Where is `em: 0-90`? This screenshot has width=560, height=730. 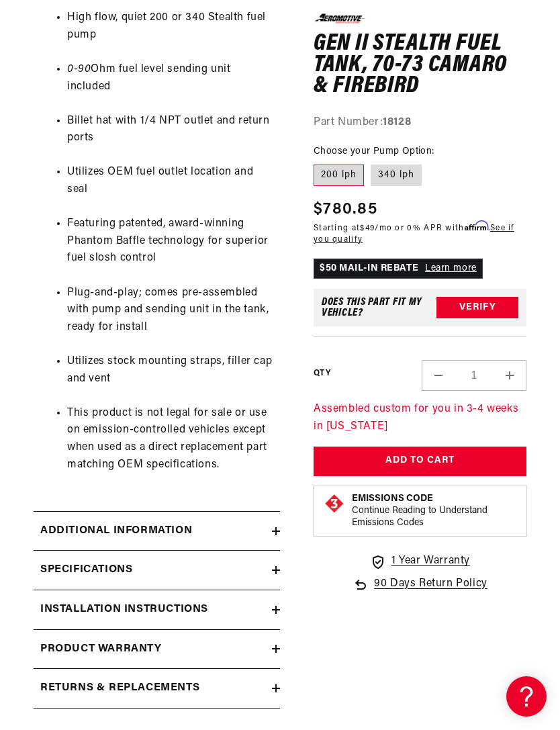 em: 0-90 is located at coordinates (79, 69).